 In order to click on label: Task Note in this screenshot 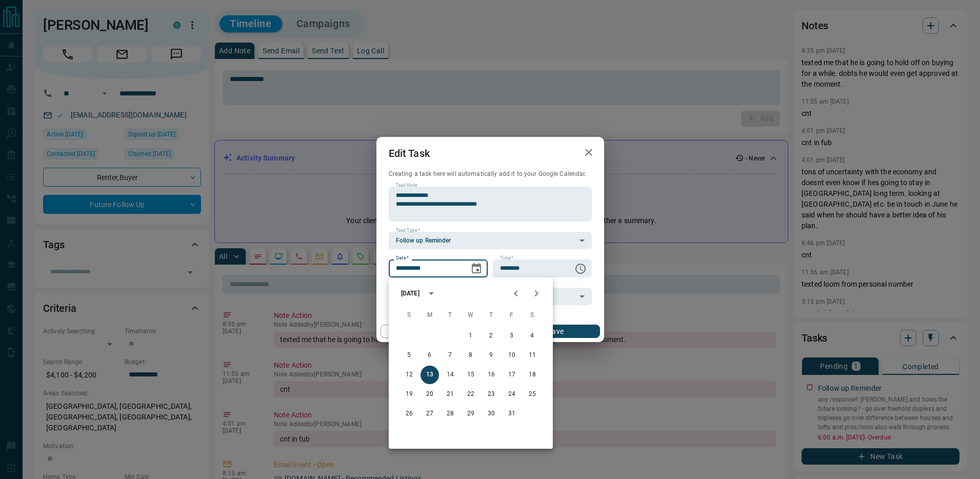, I will do `click(407, 185)`.